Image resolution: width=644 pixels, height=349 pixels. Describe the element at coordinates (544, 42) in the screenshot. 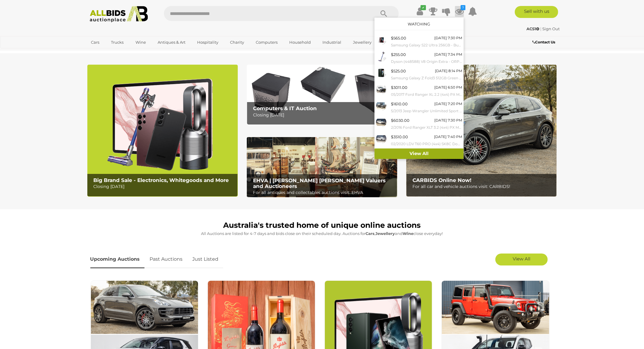

I see `b: Contact Us` at that location.